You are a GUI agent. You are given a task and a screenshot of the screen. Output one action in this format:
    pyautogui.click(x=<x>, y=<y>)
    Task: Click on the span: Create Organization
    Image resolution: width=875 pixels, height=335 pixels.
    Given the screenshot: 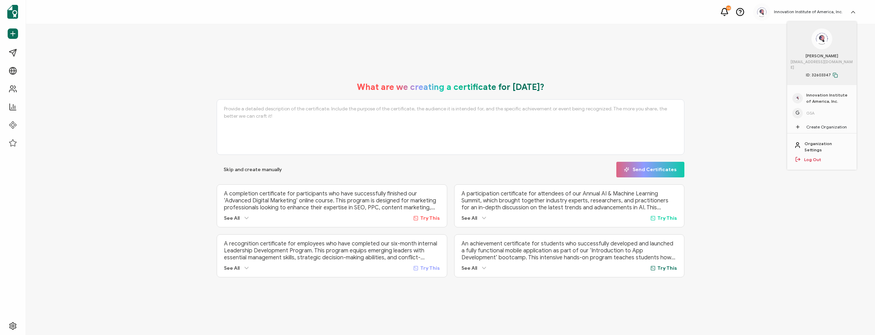 What is the action you would take?
    pyautogui.click(x=827, y=127)
    